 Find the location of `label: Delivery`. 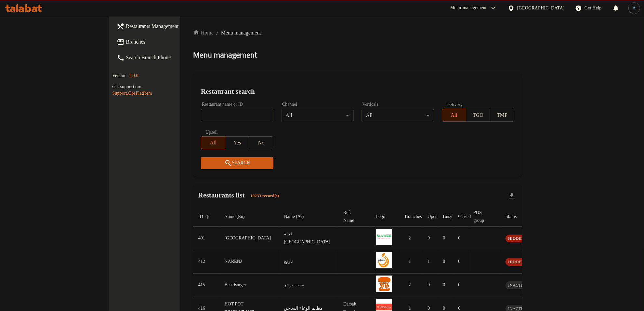

label: Delivery is located at coordinates (454, 104).